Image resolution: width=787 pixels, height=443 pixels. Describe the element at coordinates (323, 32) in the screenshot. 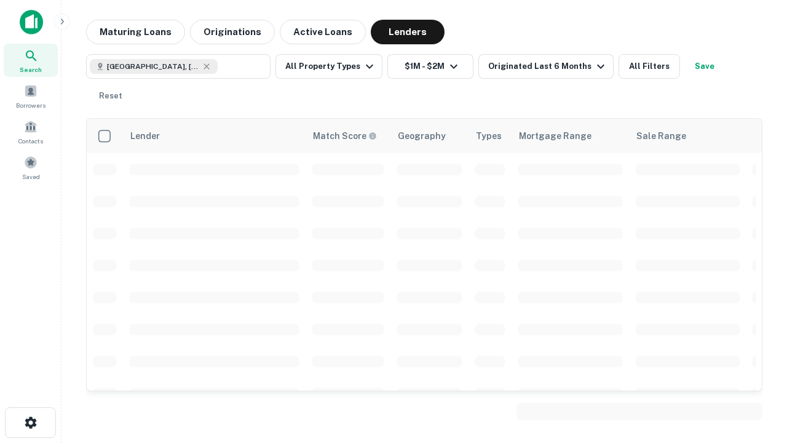

I see `button: Active Loans` at that location.